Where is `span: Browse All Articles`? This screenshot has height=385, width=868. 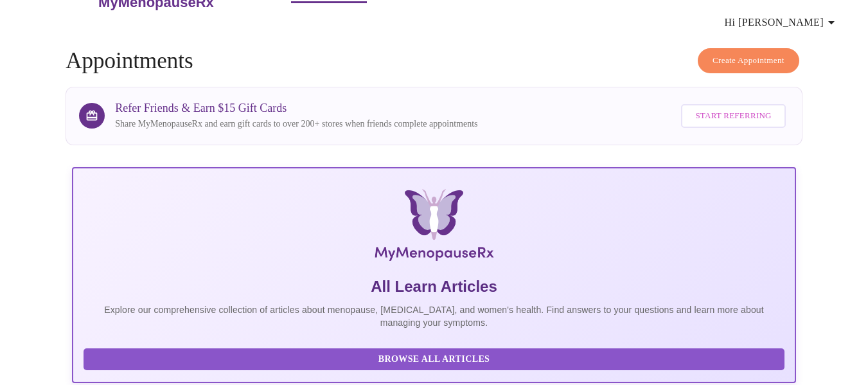
span: Browse All Articles is located at coordinates (433, 359).